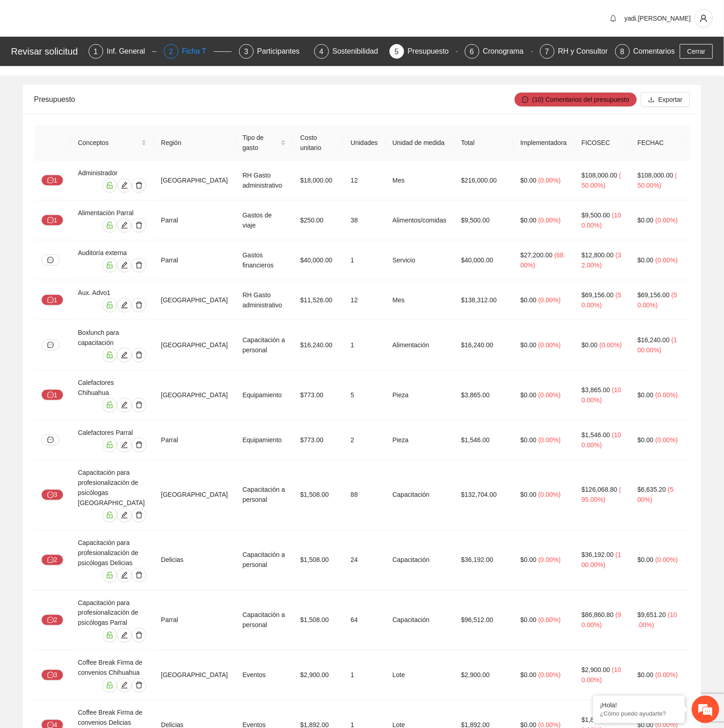 The height and width of the screenshot is (728, 724). I want to click on div: 2Ficha T, so click(198, 51).